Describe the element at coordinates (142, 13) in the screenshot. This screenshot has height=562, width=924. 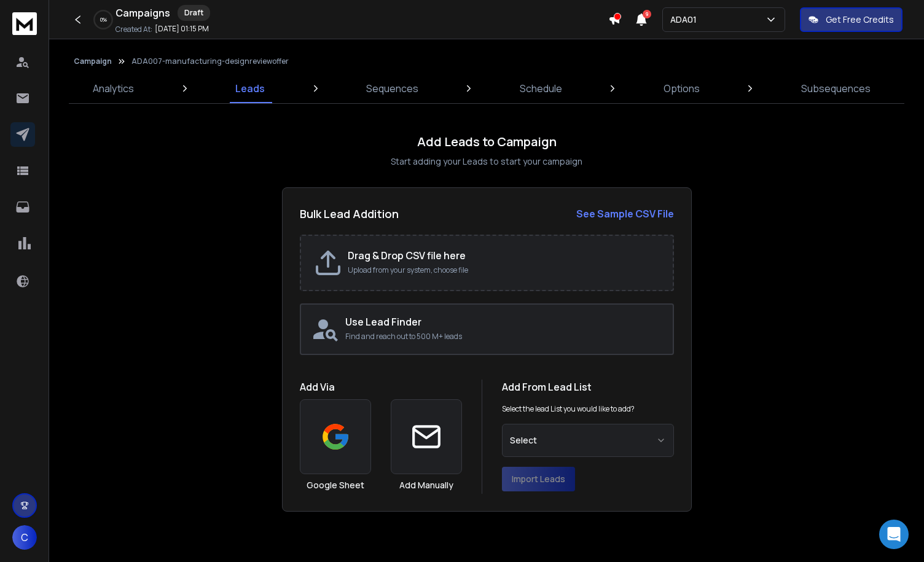
I see `h1: Campaigns` at that location.